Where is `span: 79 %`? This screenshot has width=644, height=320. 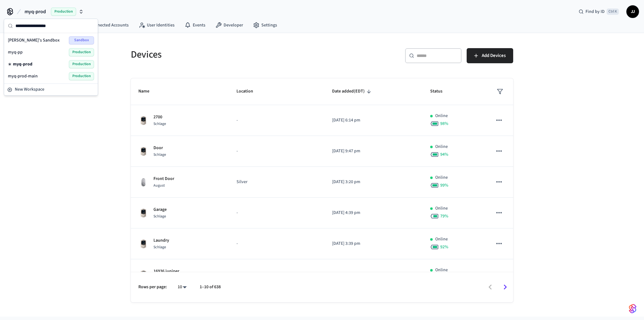 span: 79 % is located at coordinates (444, 216).